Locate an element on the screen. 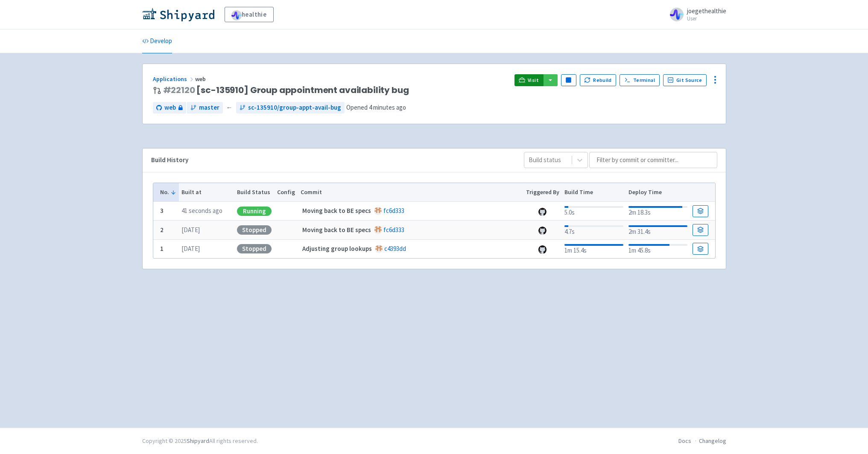 The image size is (868, 454). div: 4.7s is located at coordinates (593, 230).